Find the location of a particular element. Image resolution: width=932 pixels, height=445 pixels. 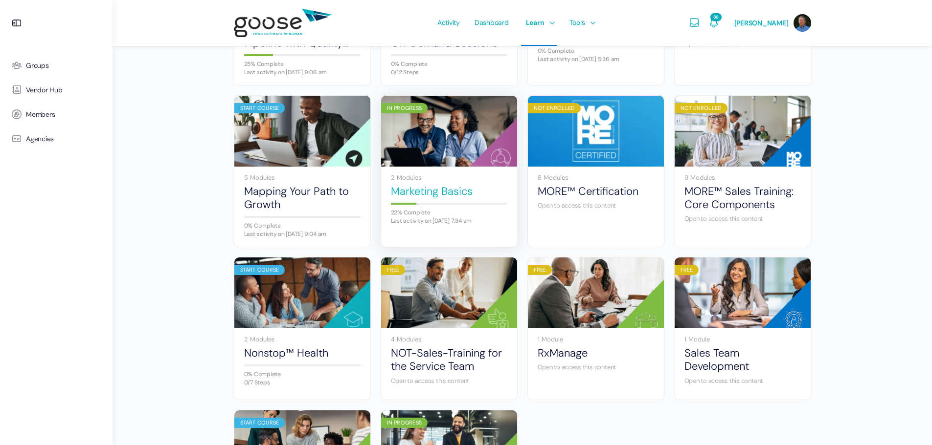

span: 89 is located at coordinates (715, 17).